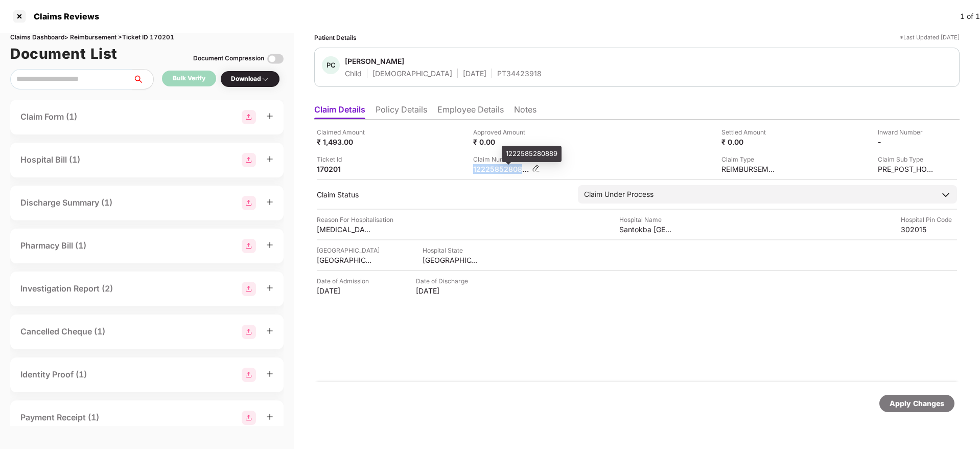  What do you see at coordinates (345, 142) in the screenshot?
I see `div: ₹ 1,493.00` at bounding box center [345, 142].